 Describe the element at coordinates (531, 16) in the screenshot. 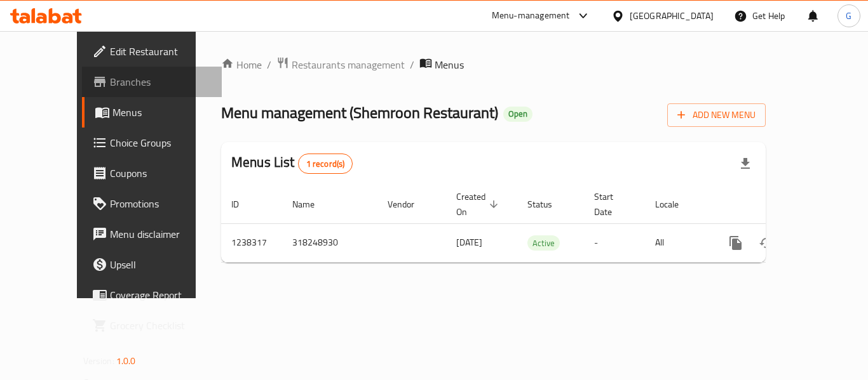

I see `div: Menu-management` at that location.